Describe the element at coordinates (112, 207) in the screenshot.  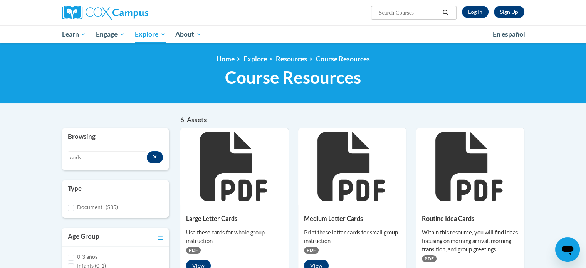
I see `span: (535)` at that location.